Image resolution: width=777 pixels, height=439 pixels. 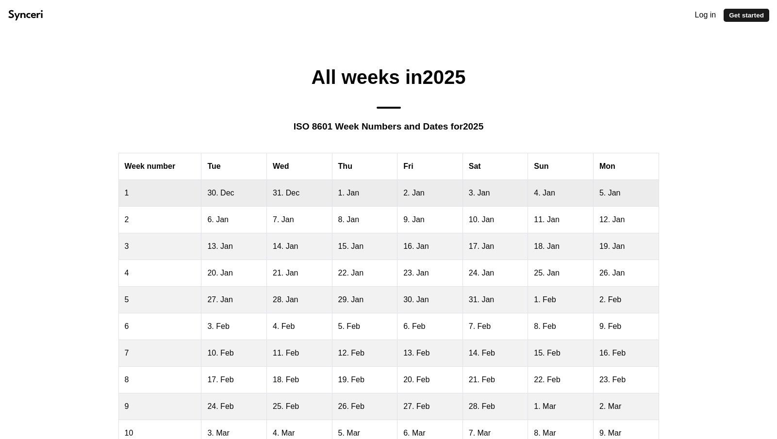 What do you see at coordinates (389, 77) in the screenshot?
I see `h1: All weeks in 2025` at bounding box center [389, 77].